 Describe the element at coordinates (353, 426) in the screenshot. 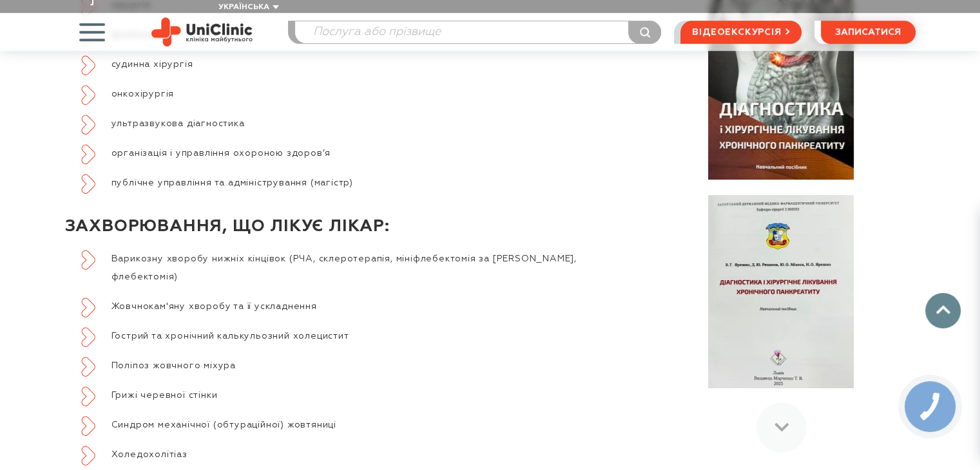

I see `li: Синдром механічної (обтураційної) жовтяниці` at that location.